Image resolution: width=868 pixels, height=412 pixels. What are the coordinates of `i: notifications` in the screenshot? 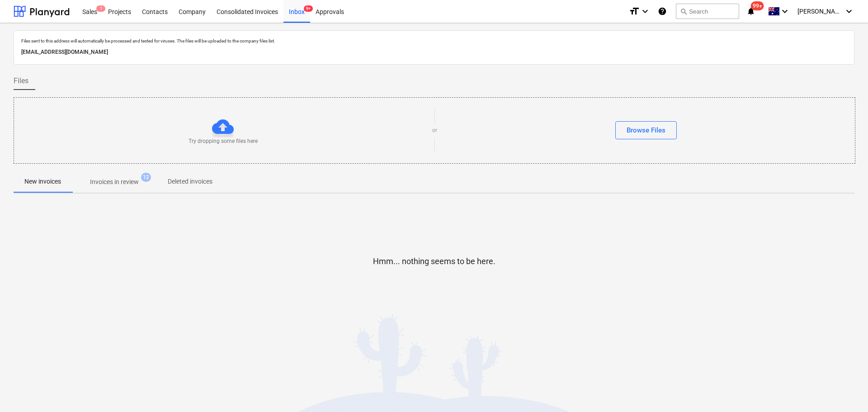 It's located at (750, 11).